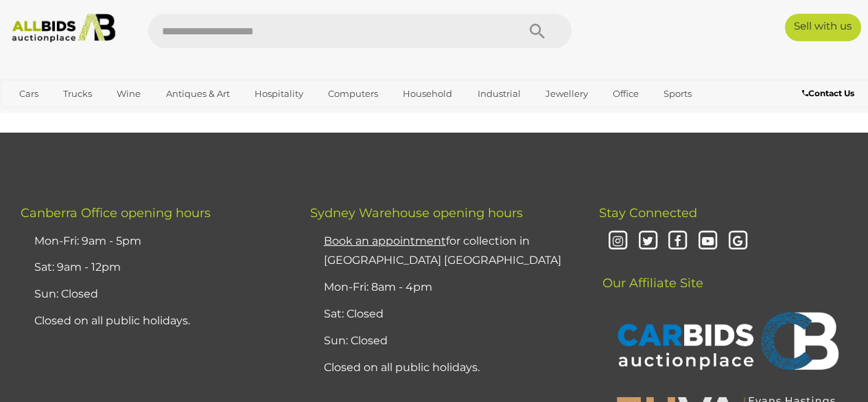 This screenshot has height=402, width=868. What do you see at coordinates (352, 94) in the screenshot?
I see `a: Computers` at bounding box center [352, 94].